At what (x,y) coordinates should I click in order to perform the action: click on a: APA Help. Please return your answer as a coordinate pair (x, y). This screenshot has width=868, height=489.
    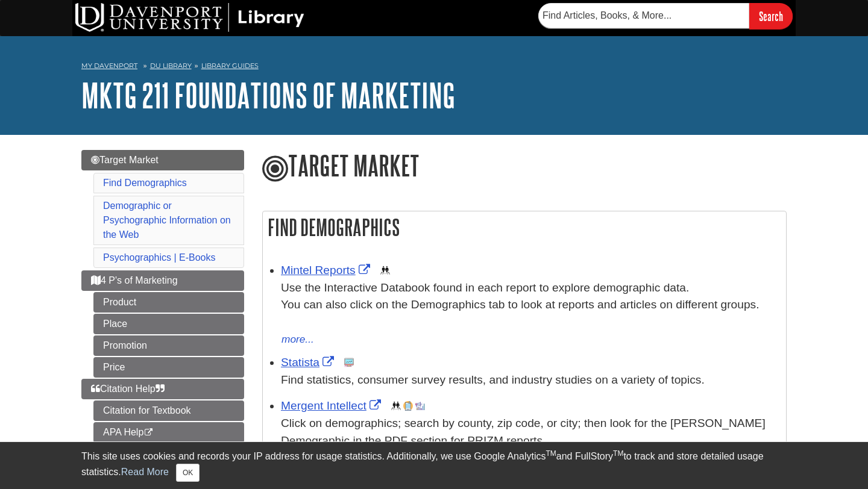
    Looking at the image, I should click on (168, 432).